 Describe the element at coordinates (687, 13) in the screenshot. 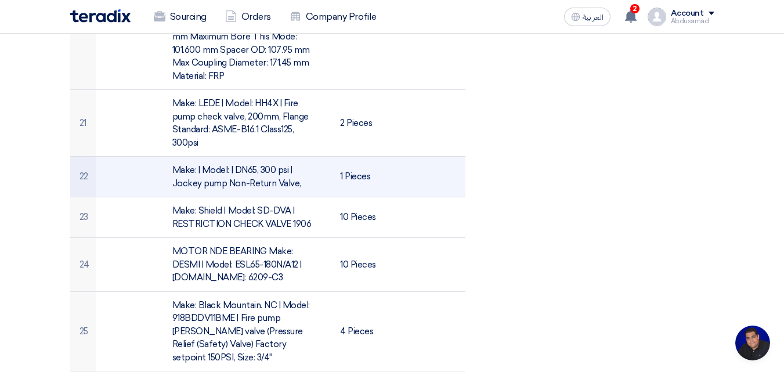

I see `div: Account` at that location.